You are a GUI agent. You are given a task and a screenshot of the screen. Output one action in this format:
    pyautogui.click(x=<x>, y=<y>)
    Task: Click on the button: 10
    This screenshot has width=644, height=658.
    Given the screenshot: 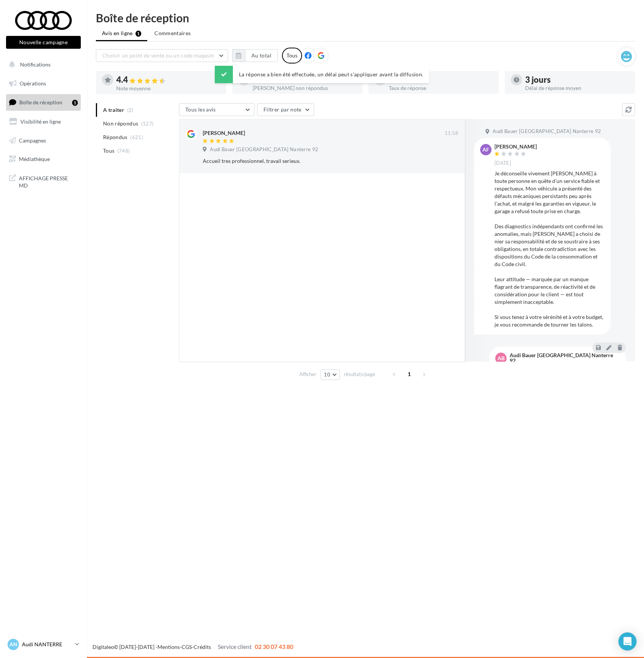 What is the action you would take?
    pyautogui.click(x=330, y=374)
    